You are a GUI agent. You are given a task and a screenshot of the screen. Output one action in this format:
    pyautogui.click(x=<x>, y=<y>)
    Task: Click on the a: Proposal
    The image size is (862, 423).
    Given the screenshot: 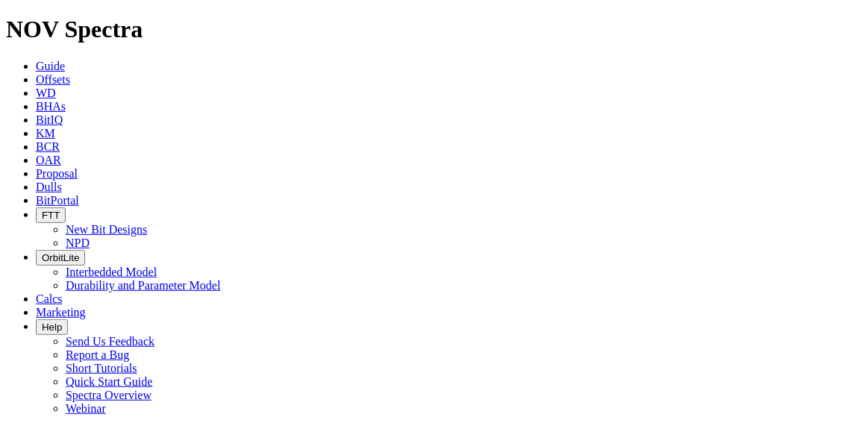 What is the action you would take?
    pyautogui.click(x=57, y=173)
    